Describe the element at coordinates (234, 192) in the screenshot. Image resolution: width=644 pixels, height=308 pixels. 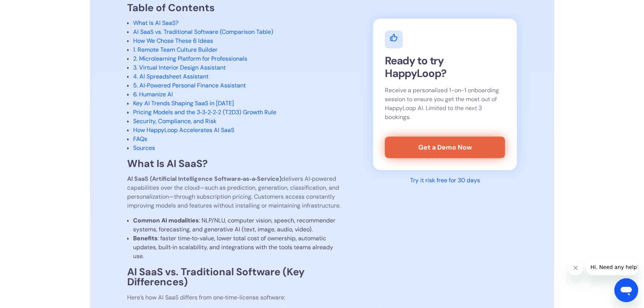
I see `span: delivers AI‑powered capabilities over the cloud—such as prediction, generation, classification, a...` at that location.